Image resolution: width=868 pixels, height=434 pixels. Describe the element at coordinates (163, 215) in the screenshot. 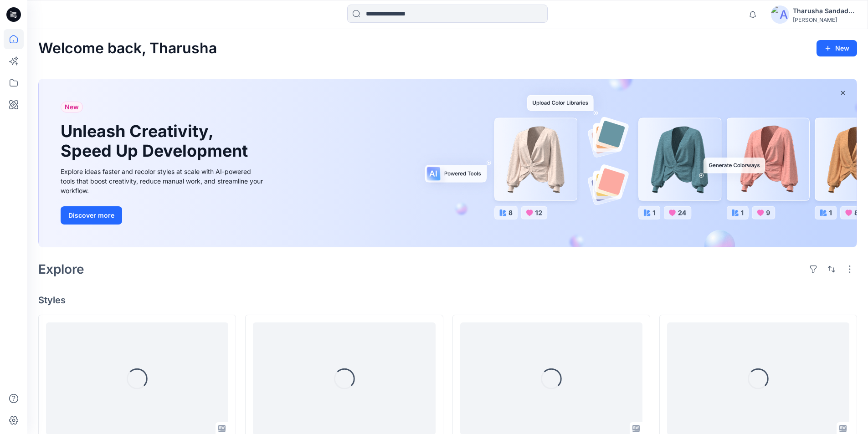

I see `a: Discover more` at that location.